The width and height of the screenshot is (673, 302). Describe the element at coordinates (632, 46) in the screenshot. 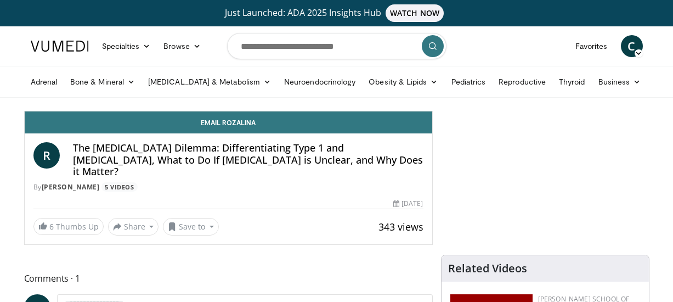

I see `span: C` at that location.